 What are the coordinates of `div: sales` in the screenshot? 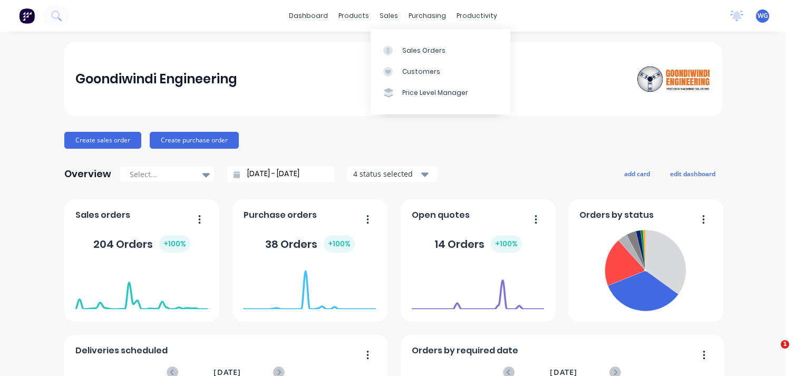 It's located at (389, 16).